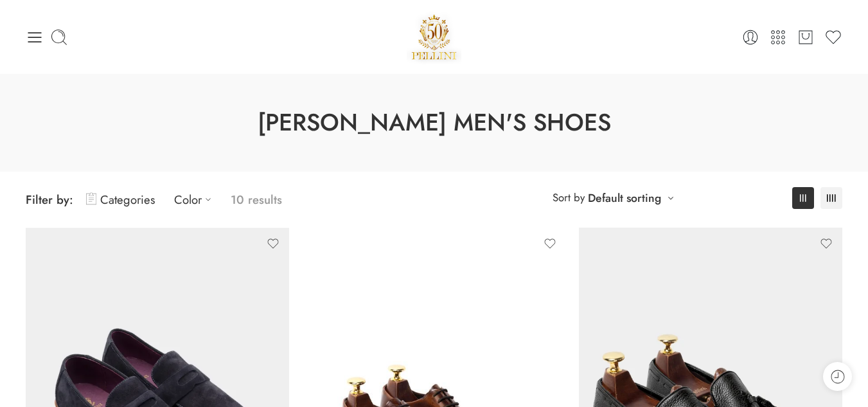 The width and height of the screenshot is (868, 407). I want to click on p: 10 results, so click(256, 199).